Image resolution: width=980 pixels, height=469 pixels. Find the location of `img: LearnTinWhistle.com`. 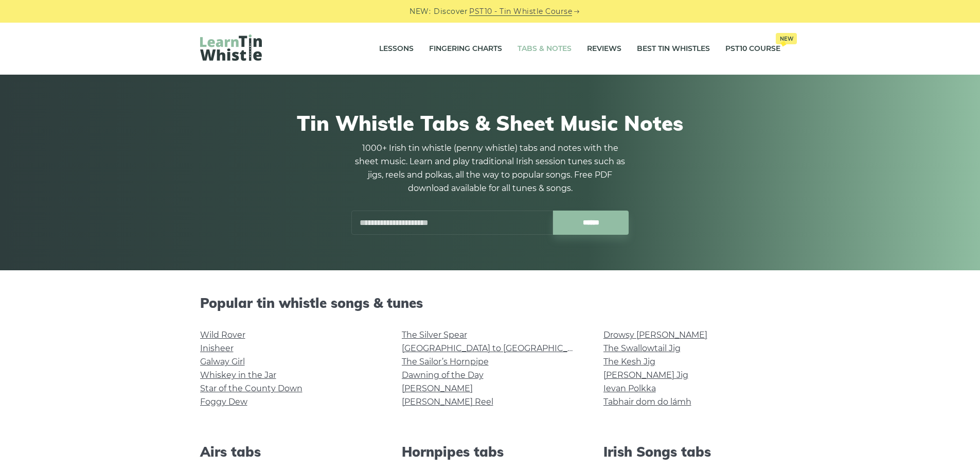

img: LearnTinWhistle.com is located at coordinates (231, 47).